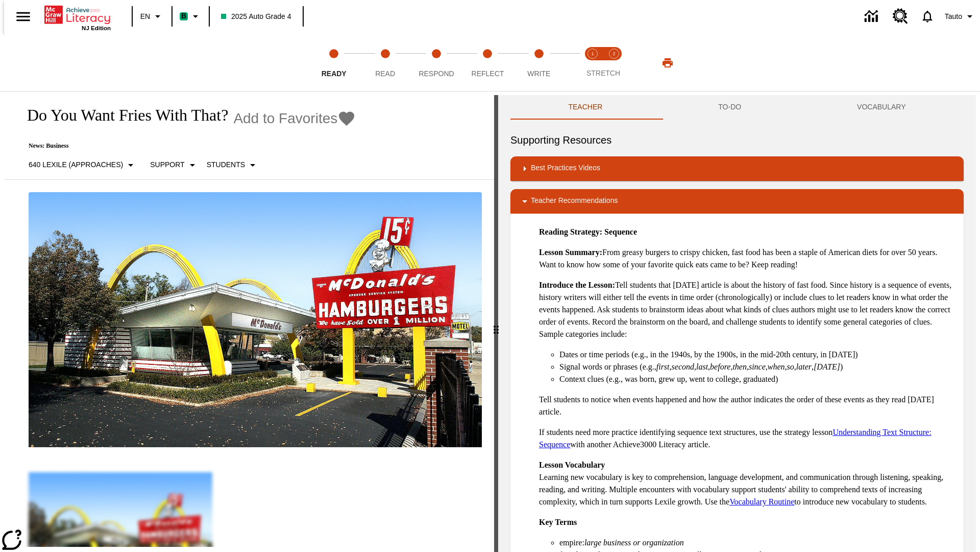 The height and width of the screenshot is (552, 980). Describe the element at coordinates (538, 74) in the screenshot. I see `span: Write` at that location.